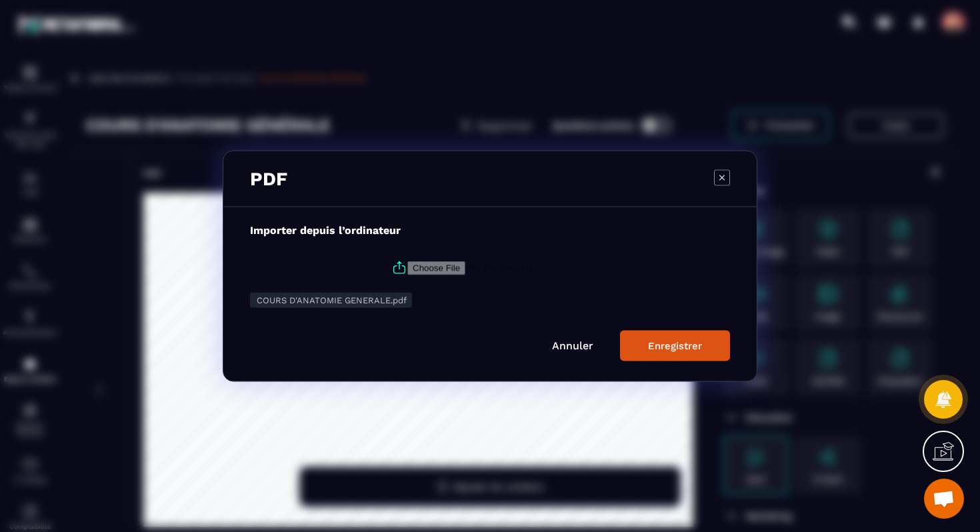  What do you see at coordinates (268, 179) in the screenshot?
I see `h3: PDF` at bounding box center [268, 179].